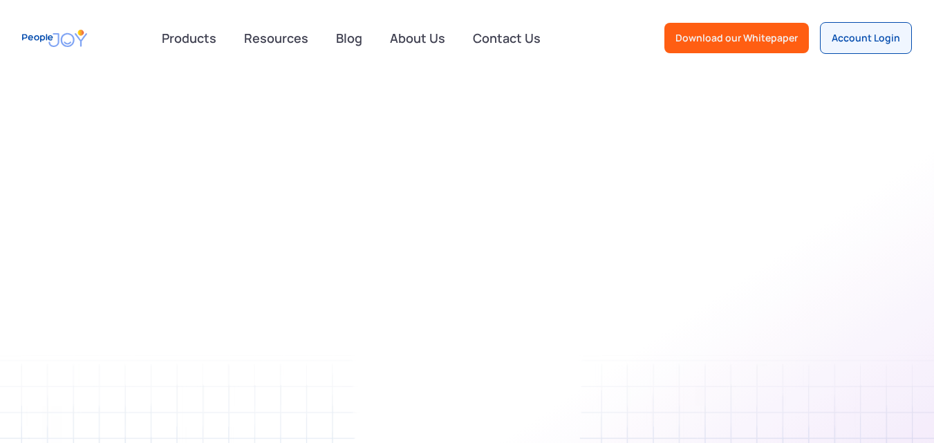 This screenshot has width=934, height=443. I want to click on div: Account Login, so click(866, 38).